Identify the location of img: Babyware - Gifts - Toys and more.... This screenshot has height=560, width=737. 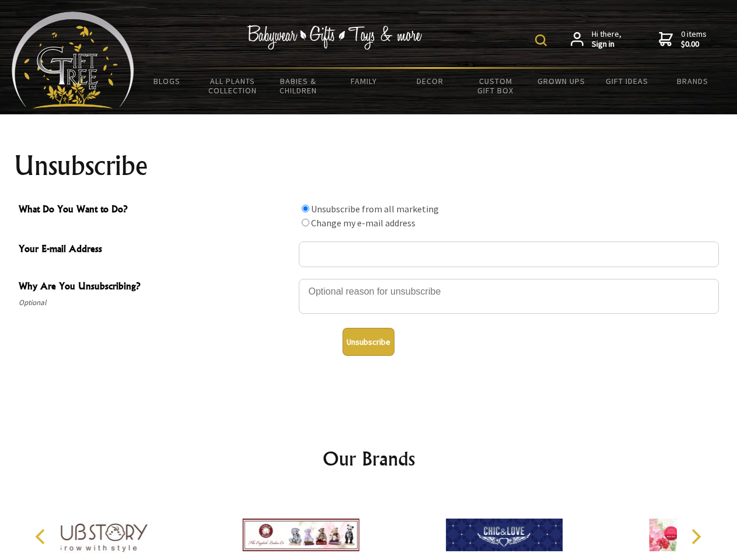
(73, 60).